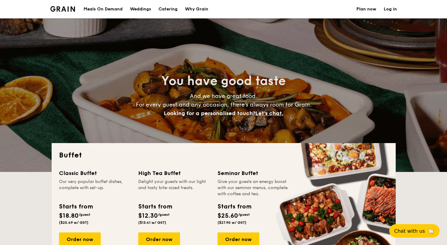 This screenshot has height=245, width=447. I want to click on div: Our very popular buffet dishes, complete with set-up., so click(95, 188).